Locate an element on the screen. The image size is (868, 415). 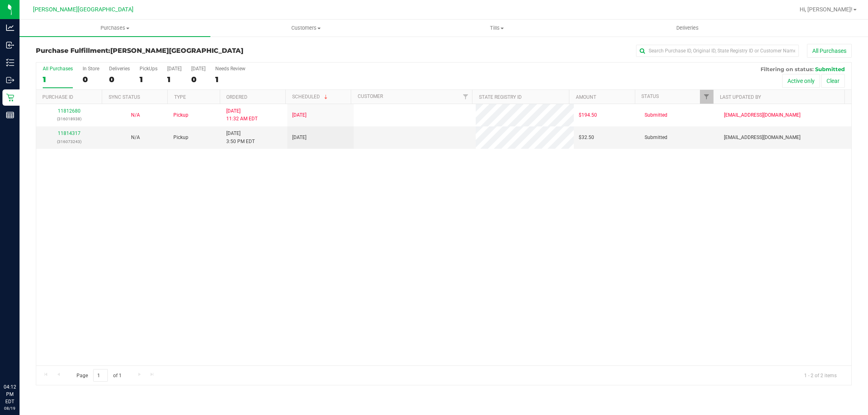
button: All Purchases is located at coordinates (829, 51).